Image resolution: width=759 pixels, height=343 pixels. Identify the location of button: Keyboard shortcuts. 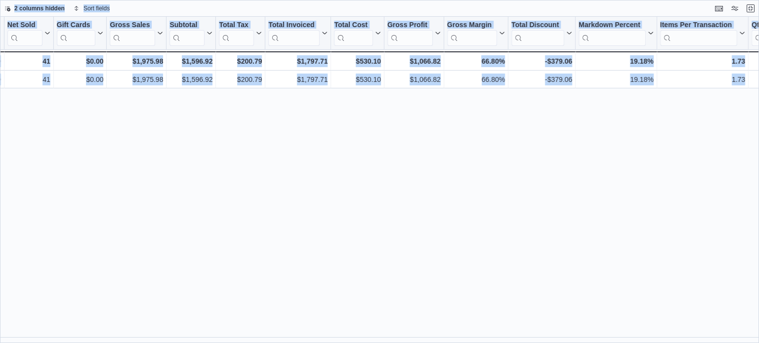
(719, 8).